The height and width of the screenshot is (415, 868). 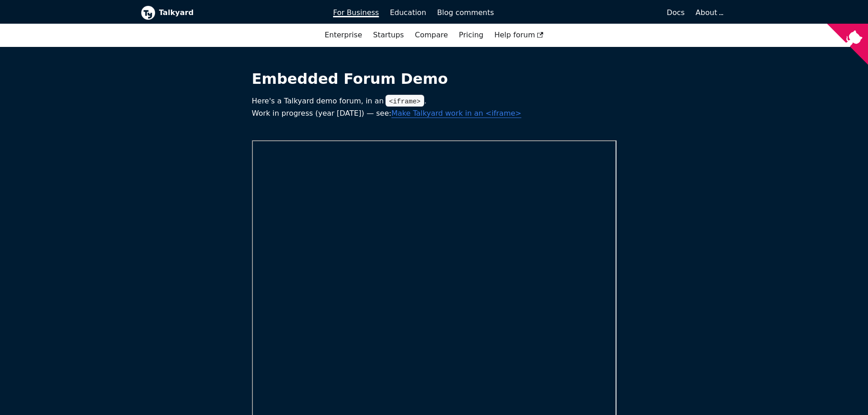 I want to click on a: Help forum, so click(x=520, y=35).